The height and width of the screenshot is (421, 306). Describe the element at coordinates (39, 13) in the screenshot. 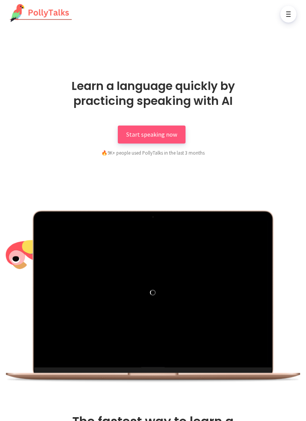

I see `img: PollyTalks Logo` at that location.